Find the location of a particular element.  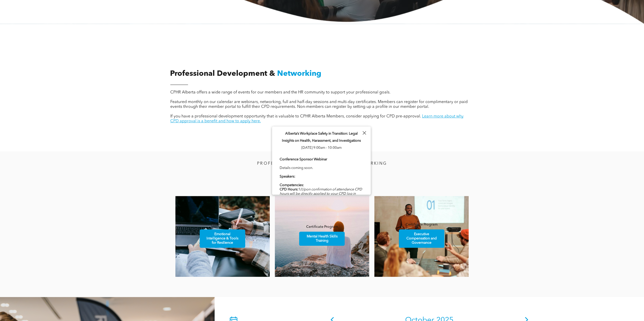

b: Competencies: is located at coordinates (292, 185).